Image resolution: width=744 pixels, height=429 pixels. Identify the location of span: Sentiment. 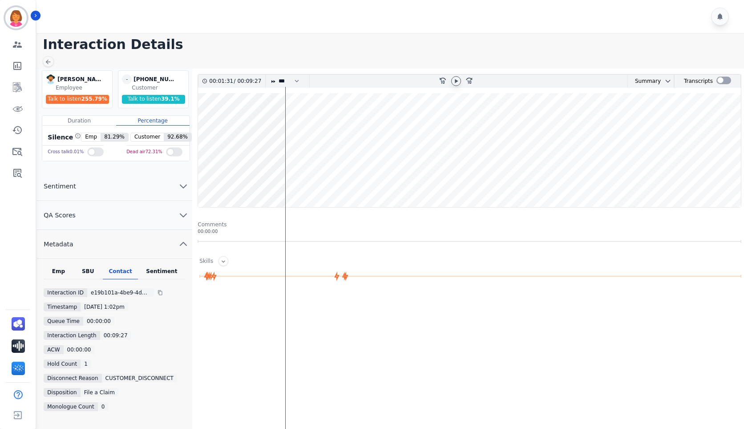
(60, 186).